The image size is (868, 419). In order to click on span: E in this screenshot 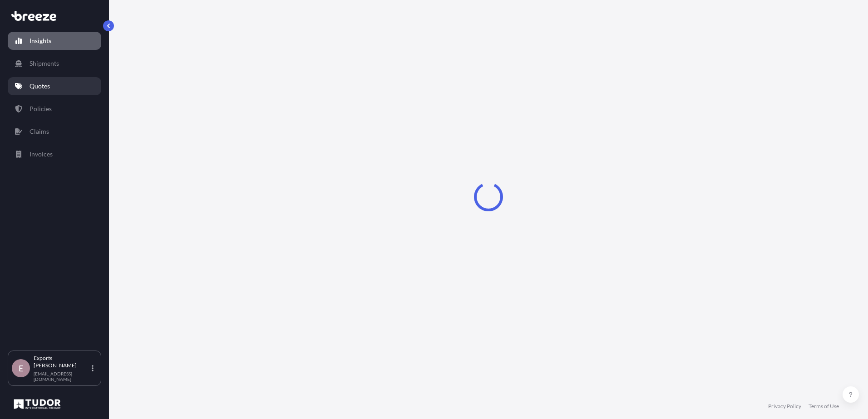, I will do `click(21, 368)`.